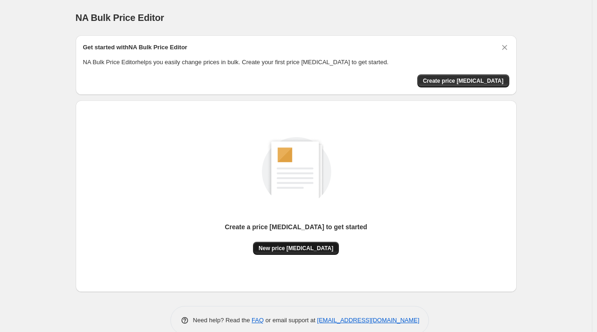 This screenshot has height=332, width=597. What do you see at coordinates (222, 320) in the screenshot?
I see `span: Need help? Read the` at bounding box center [222, 320].